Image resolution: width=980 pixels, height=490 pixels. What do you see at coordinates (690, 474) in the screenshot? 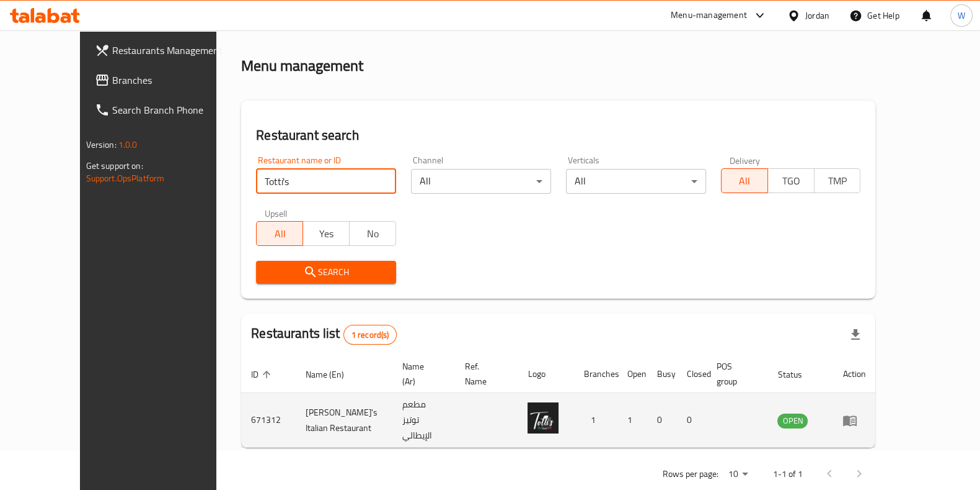
I see `p: Rows per page:` at bounding box center [690, 474].